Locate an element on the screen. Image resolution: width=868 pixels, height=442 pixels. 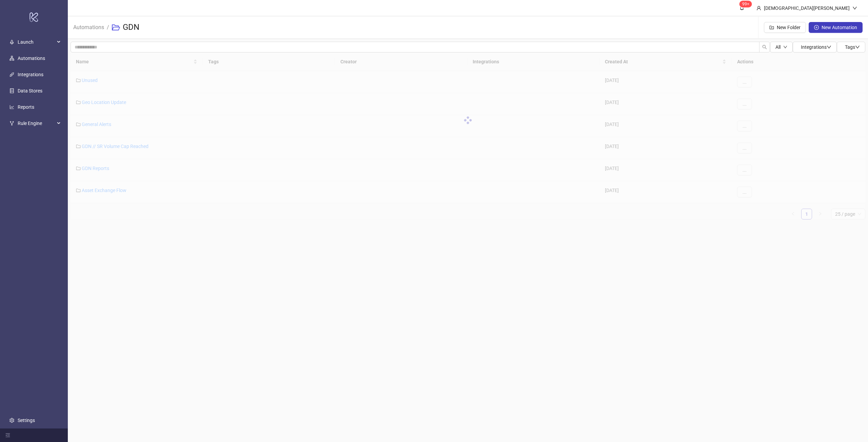
sup: 686 is located at coordinates (746, 4).